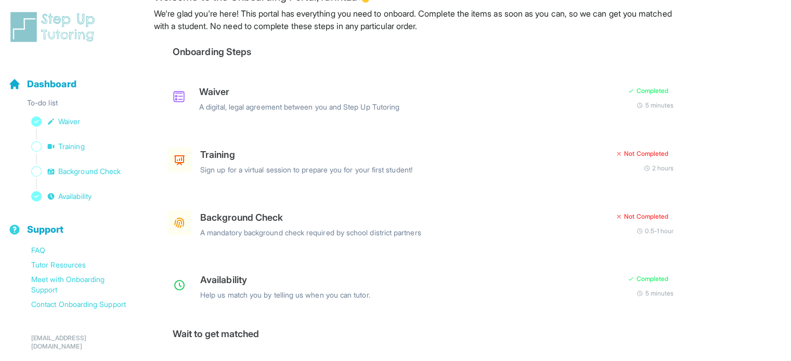  What do you see at coordinates (420, 20) in the screenshot?
I see `p: We're glad you're here! This portal has everything you need to onboard. Complete the items as soo...` at bounding box center [420, 20].